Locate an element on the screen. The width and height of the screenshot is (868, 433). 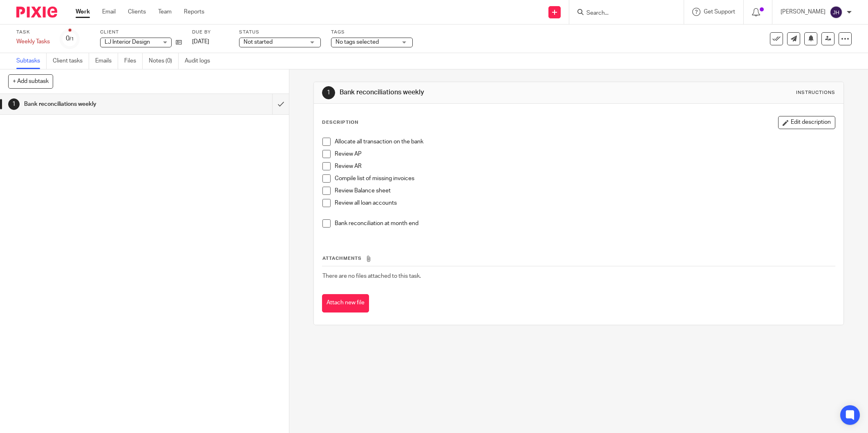
small: /1 is located at coordinates (72, 39).